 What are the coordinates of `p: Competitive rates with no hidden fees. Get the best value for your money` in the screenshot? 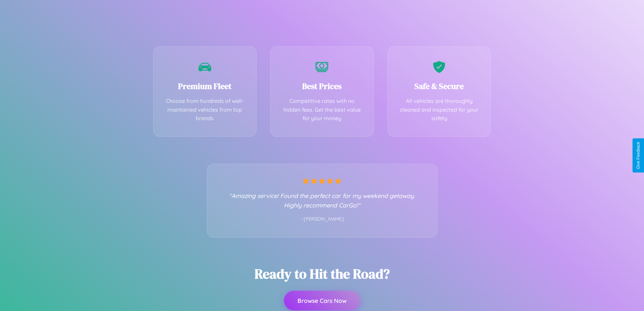 It's located at (322, 110).